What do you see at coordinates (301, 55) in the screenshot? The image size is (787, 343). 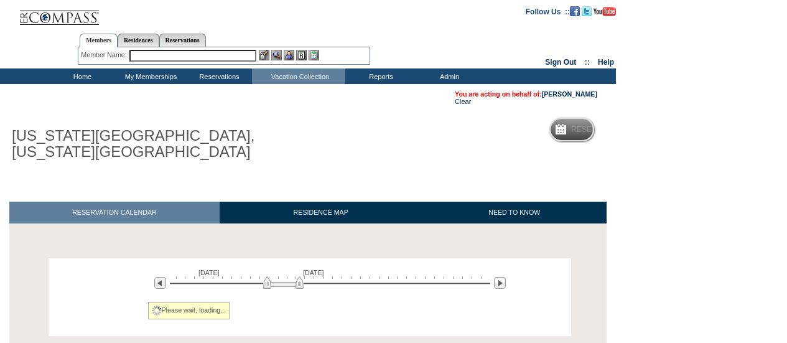 I see `img: Reservations` at bounding box center [301, 55].